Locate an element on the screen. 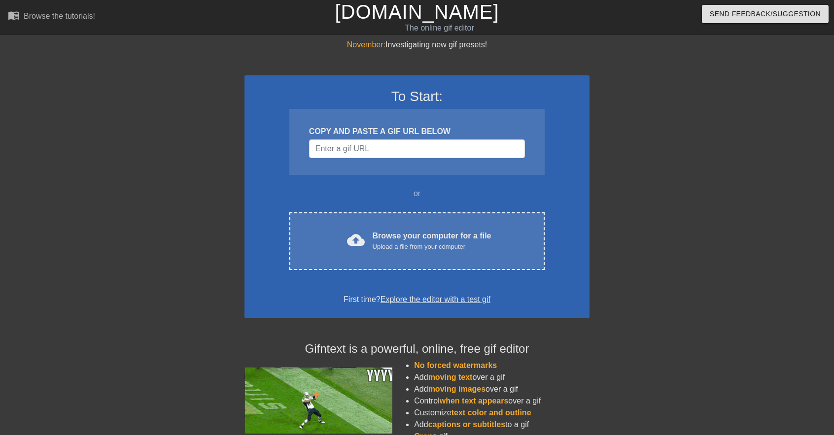  span: Send Feedback/Suggestion is located at coordinates (765, 14).